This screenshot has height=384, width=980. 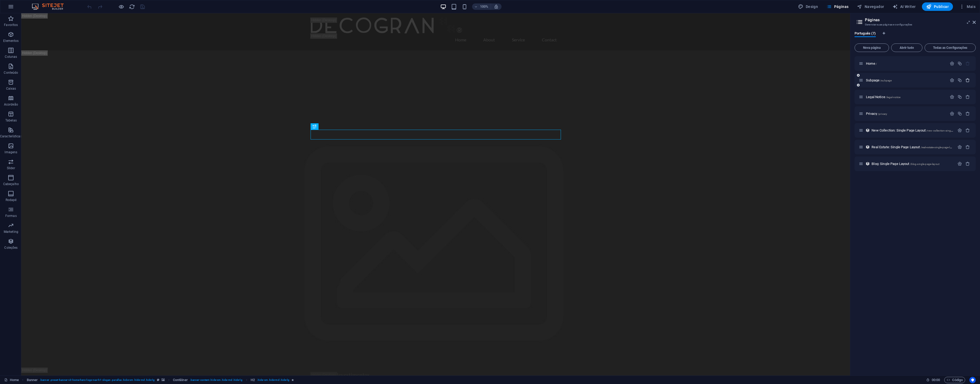 What do you see at coordinates (954, 380) in the screenshot?
I see `span: Código` at bounding box center [954, 380].